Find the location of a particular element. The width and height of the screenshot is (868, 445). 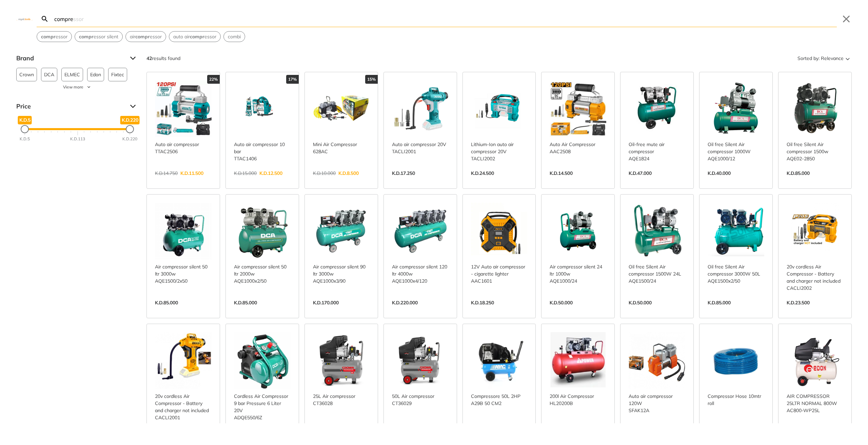

img: Close is located at coordinates (25, 19).